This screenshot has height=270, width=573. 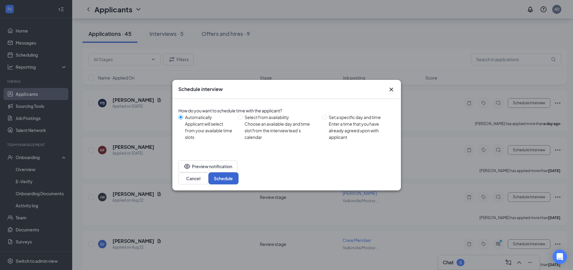 What do you see at coordinates (392, 89) in the screenshot?
I see `svg: Cross` at bounding box center [392, 89].